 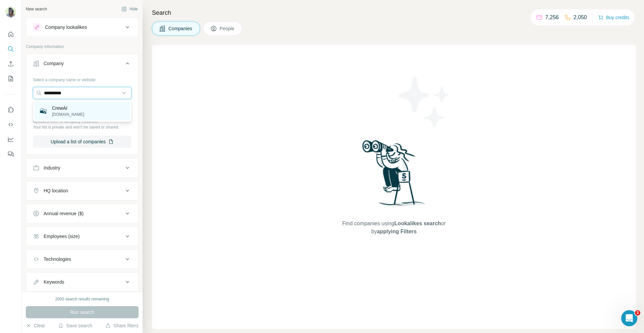 What do you see at coordinates (130, 9) in the screenshot?
I see `button: Hide` at bounding box center [130, 9].